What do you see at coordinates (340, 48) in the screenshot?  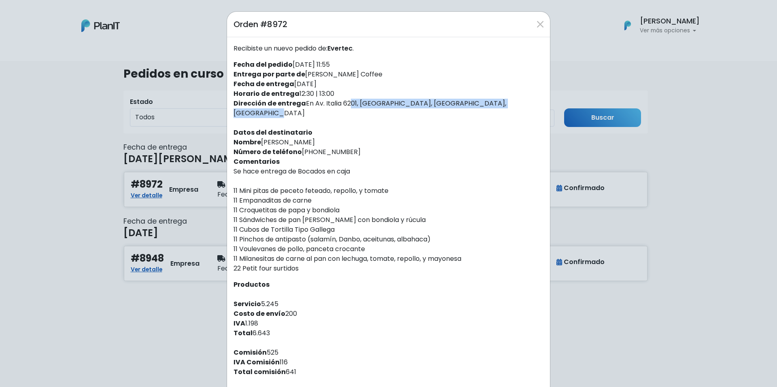 I see `span: Evertec` at bounding box center [340, 48].